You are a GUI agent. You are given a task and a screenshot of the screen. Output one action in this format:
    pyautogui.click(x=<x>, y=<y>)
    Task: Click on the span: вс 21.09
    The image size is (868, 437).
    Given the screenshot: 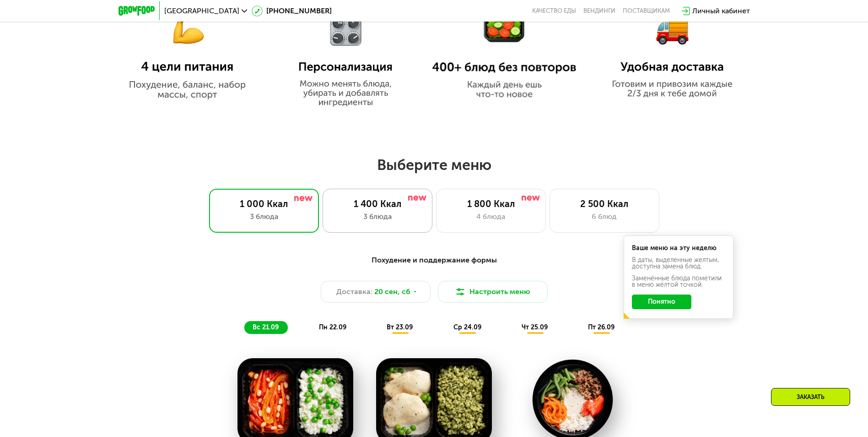 What is the action you would take?
    pyautogui.click(x=265, y=327)
    